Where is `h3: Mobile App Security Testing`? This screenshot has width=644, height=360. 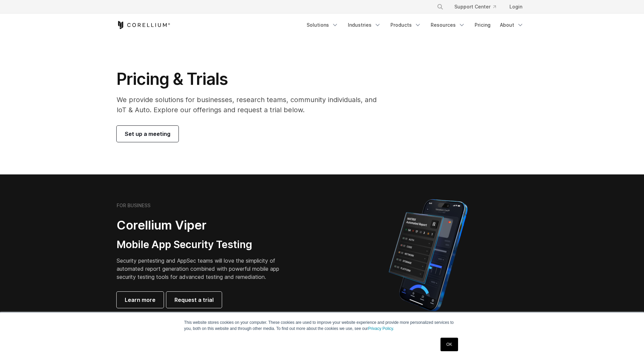 h3: Mobile App Security Testing is located at coordinates (203, 245).